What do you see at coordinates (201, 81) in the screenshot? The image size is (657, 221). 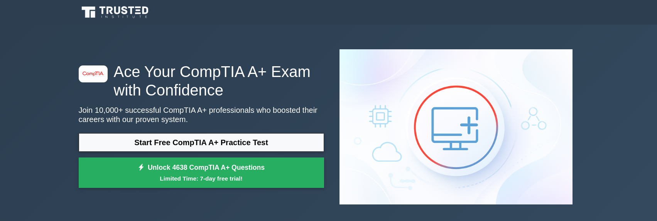 I see `h1: Ace Your CompTIA A+ Exam with Confidence` at bounding box center [201, 81].